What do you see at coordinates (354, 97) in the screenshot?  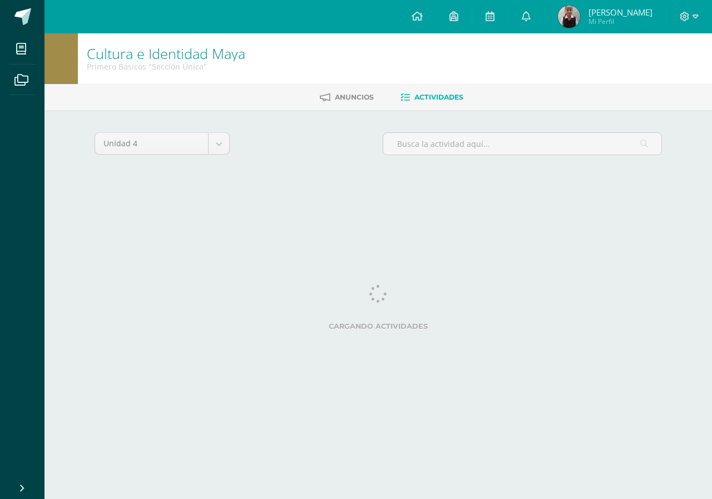 I see `span: Anuncios` at bounding box center [354, 97].